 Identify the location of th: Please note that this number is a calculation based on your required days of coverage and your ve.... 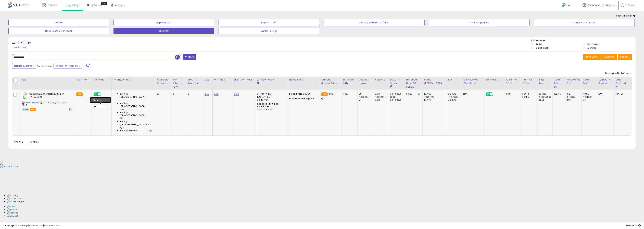
(605, 83).